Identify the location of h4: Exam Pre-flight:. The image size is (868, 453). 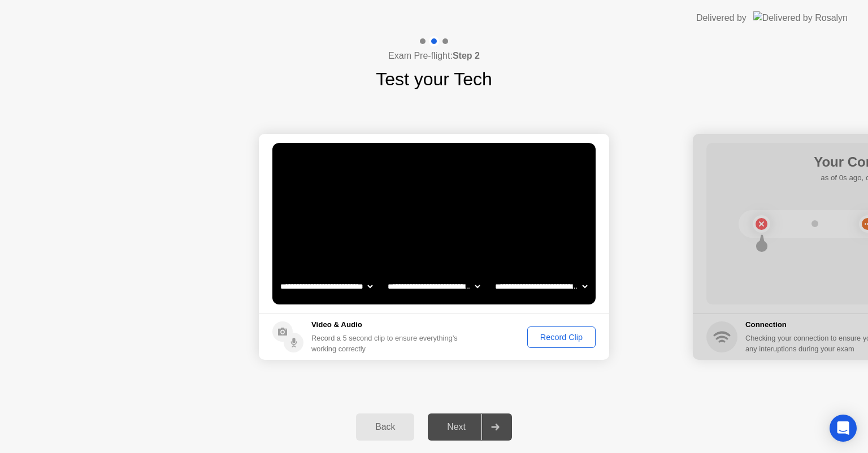
(434, 55).